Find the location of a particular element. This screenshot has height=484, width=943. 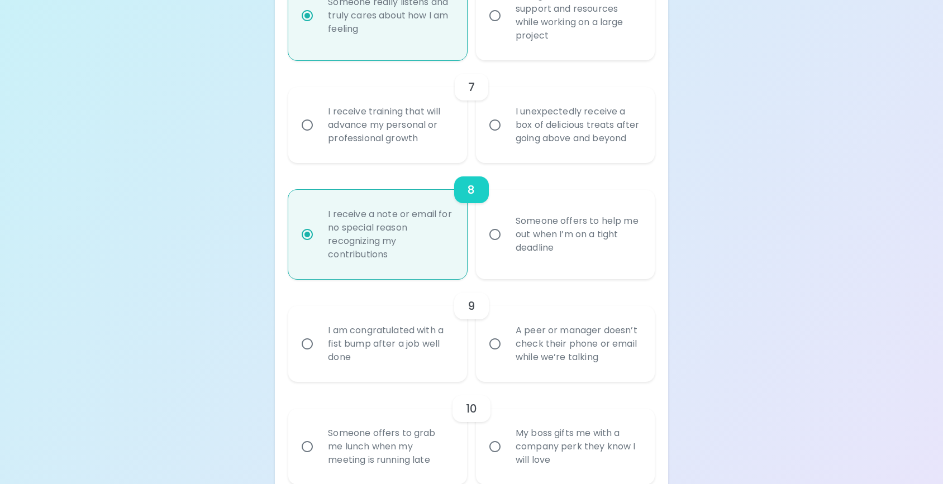

h6: 9 is located at coordinates (471, 306).